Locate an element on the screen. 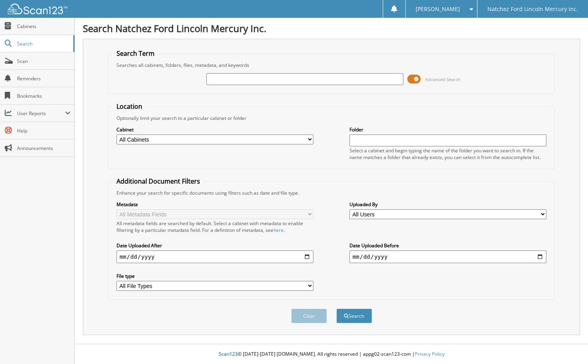 This screenshot has width=588, height=364. button: Clear is located at coordinates (309, 316).